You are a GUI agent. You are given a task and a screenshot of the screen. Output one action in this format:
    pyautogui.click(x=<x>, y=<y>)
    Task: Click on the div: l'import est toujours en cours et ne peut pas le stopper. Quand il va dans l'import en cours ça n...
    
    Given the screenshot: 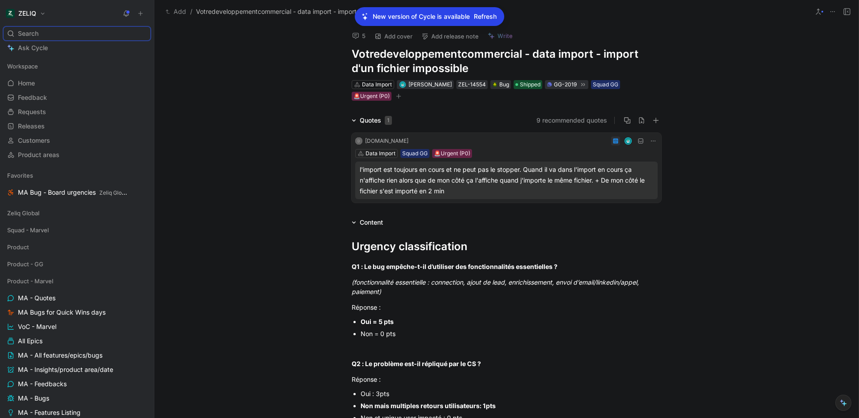 What is the action you would take?
    pyautogui.click(x=507, y=180)
    